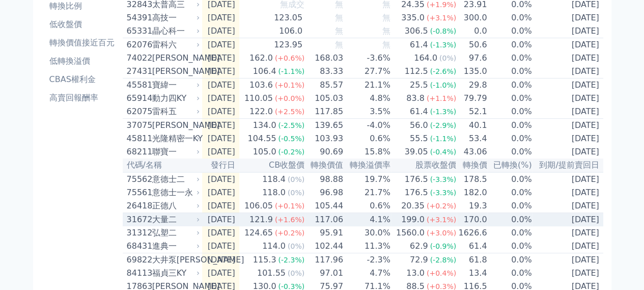 This screenshot has height=290, width=644. Describe the element at coordinates (419, 126) in the screenshot. I see `div: 56.0` at that location.